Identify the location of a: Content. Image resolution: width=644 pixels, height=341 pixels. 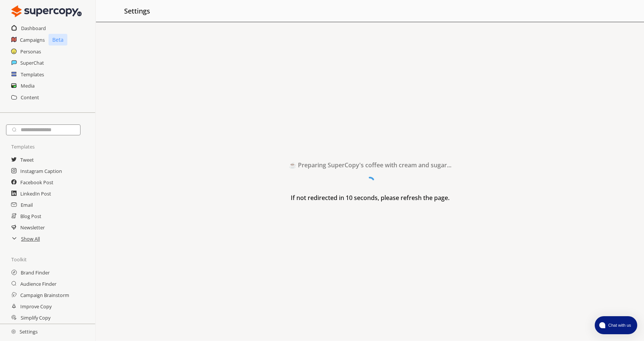
(30, 97).